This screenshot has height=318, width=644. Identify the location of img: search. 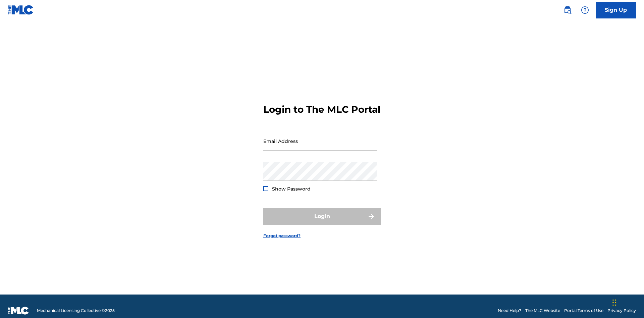
(568, 10).